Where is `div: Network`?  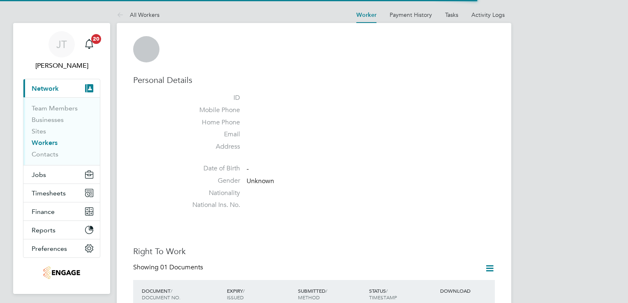 div: Network is located at coordinates (62, 131).